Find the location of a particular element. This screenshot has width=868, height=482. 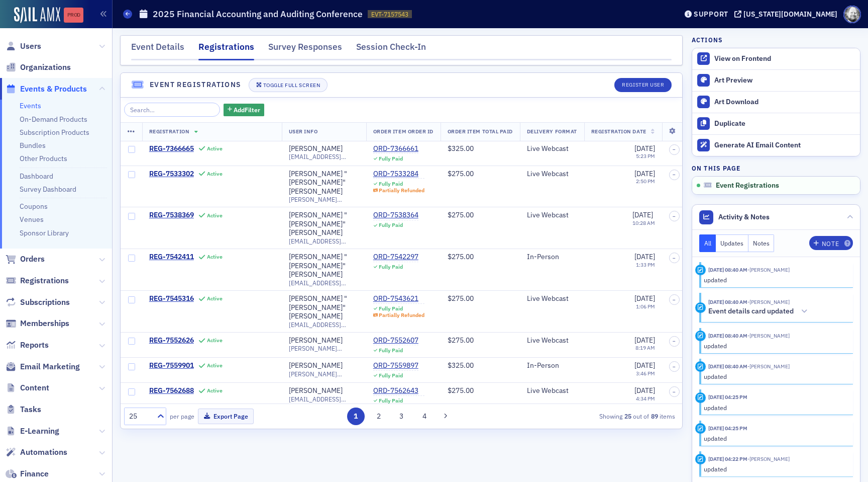

div: ORD-7542297 is located at coordinates (396, 257).